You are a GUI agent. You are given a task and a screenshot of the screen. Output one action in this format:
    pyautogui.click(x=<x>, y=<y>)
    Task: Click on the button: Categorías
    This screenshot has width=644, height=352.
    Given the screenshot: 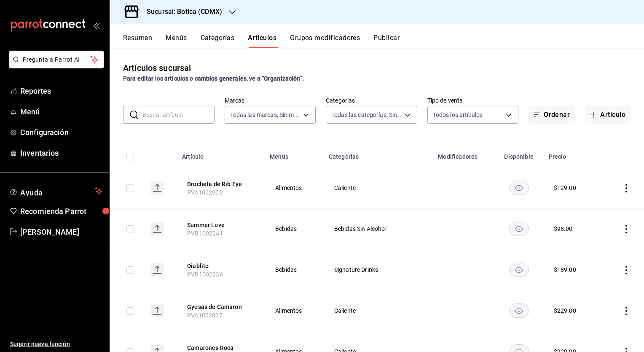 What is the action you would take?
    pyautogui.click(x=217, y=41)
    